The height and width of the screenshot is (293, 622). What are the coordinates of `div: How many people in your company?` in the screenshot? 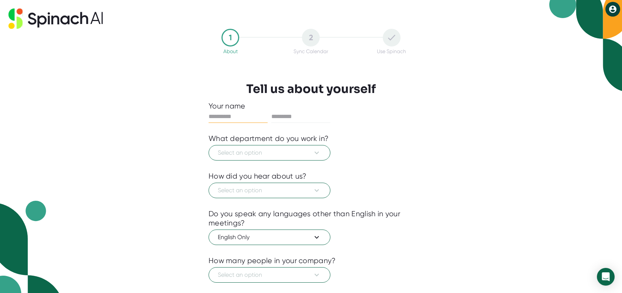 It's located at (272, 261).